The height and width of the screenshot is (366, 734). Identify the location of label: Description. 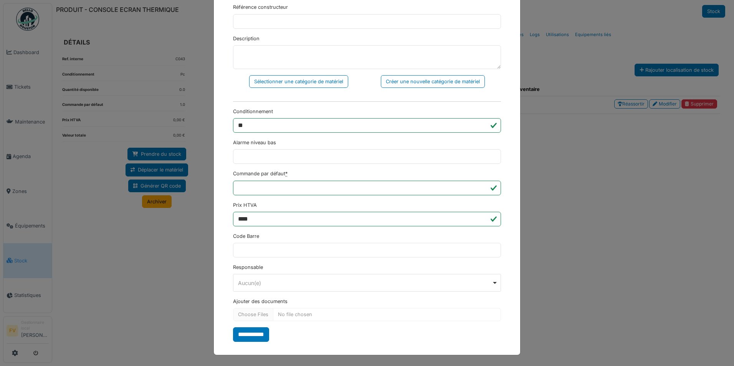
(246, 38).